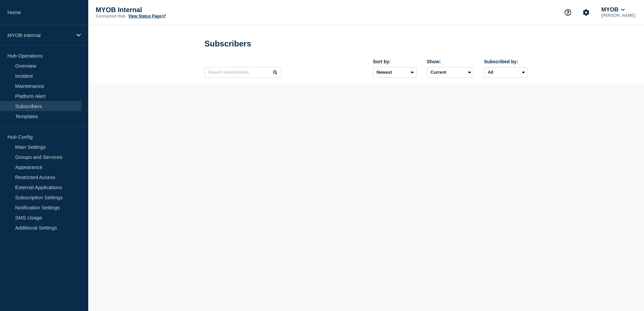 This screenshot has height=311, width=644. I want to click on div: Subscribed by:, so click(506, 62).